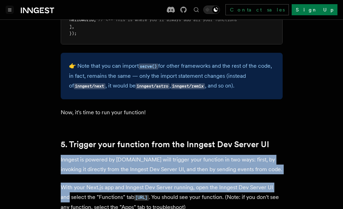  I want to click on button: Toggle navigation, so click(10, 10).